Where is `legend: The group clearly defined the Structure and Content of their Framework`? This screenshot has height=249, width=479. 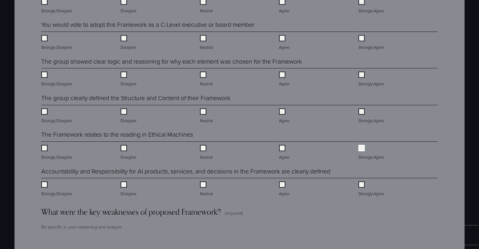 legend: The group clearly defined the Structure and Content of their Framework is located at coordinates (136, 98).